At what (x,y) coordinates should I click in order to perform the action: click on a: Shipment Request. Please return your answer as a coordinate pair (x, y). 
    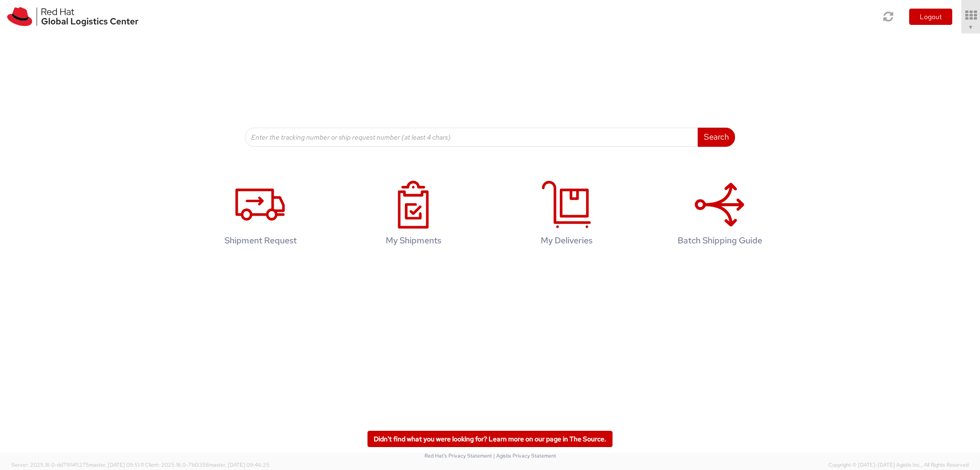
    Looking at the image, I should click on (260, 215).